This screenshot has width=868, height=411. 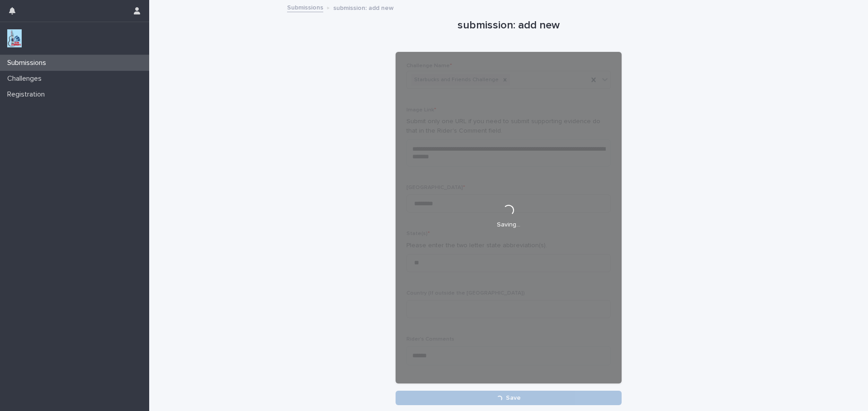 What do you see at coordinates (305, 7) in the screenshot?
I see `a: Submissions` at bounding box center [305, 7].